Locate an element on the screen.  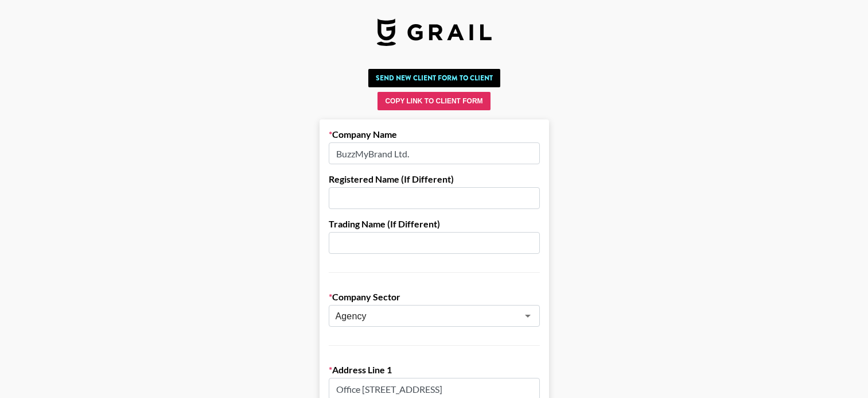
label: Company Name is located at coordinates (434, 135).